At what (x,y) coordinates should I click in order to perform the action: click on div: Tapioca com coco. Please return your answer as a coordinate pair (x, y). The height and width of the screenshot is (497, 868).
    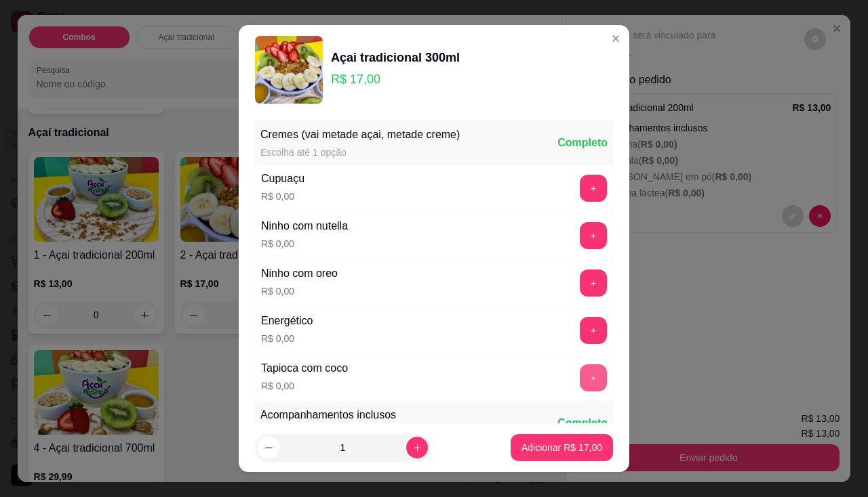
    Looking at the image, I should click on (305, 368).